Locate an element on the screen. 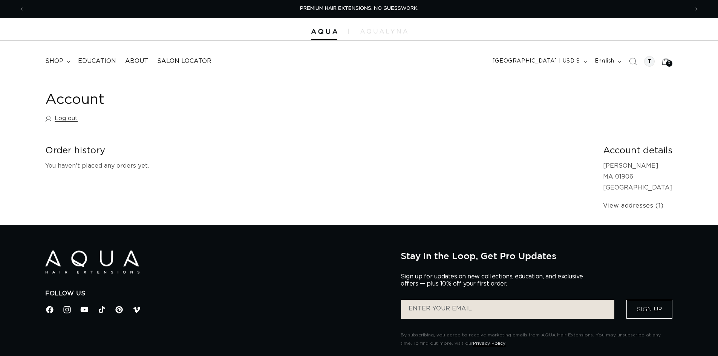 This screenshot has width=718, height=356. span: Education is located at coordinates (97, 61).